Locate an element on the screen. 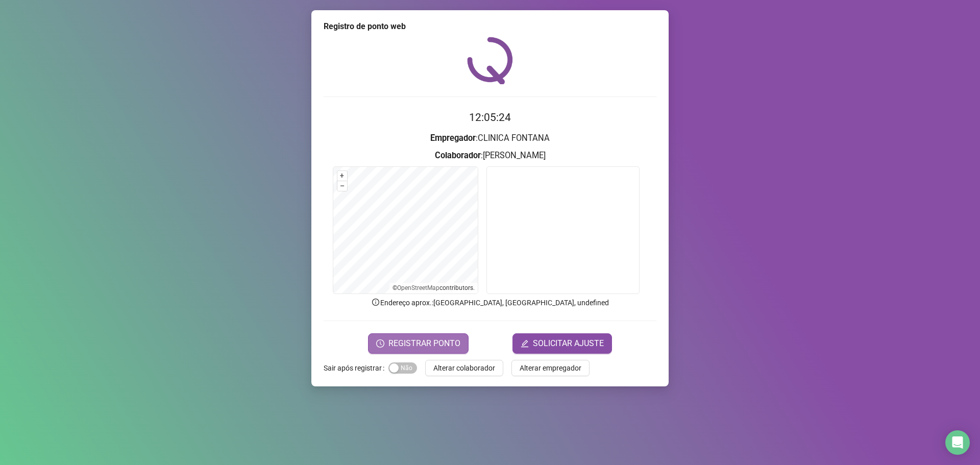 The height and width of the screenshot is (465, 980). span: info-circle is located at coordinates (376, 302).